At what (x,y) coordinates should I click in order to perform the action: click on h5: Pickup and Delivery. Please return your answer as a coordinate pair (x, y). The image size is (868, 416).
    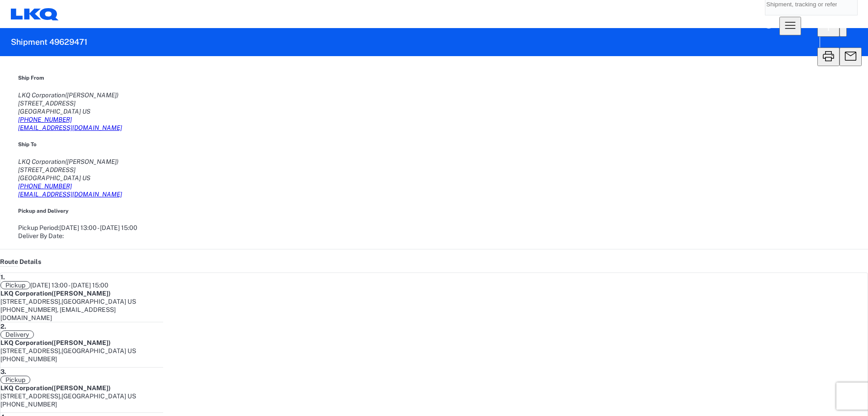
    Looking at the image, I should click on (434, 211).